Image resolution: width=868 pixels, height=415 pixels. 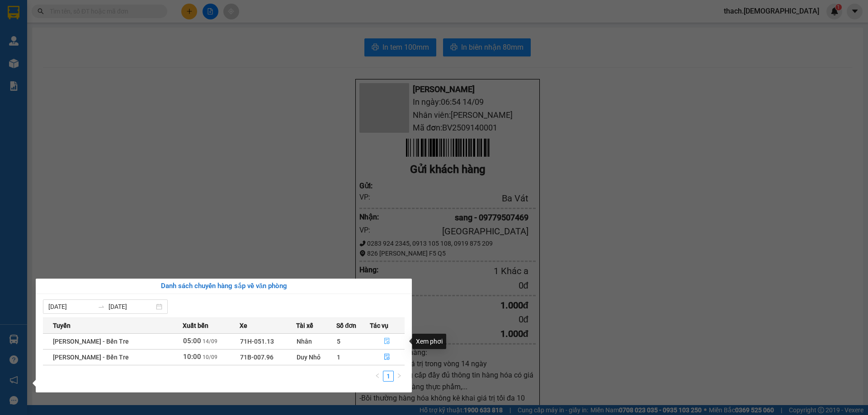 What do you see at coordinates (224, 286) in the screenshot?
I see `div: Danh sách chuyến hàng sắp về văn phòng` at bounding box center [224, 286].